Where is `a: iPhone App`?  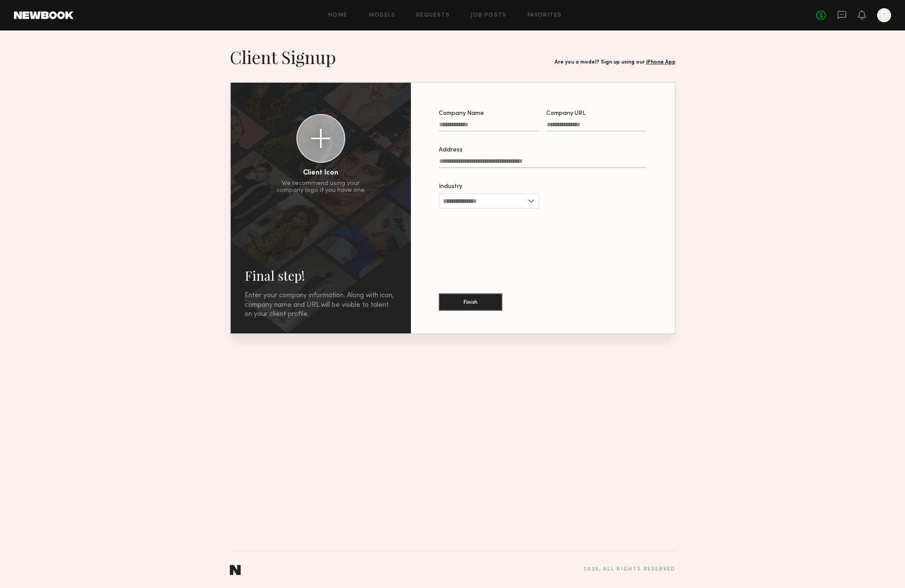 a: iPhone App is located at coordinates (660, 63).